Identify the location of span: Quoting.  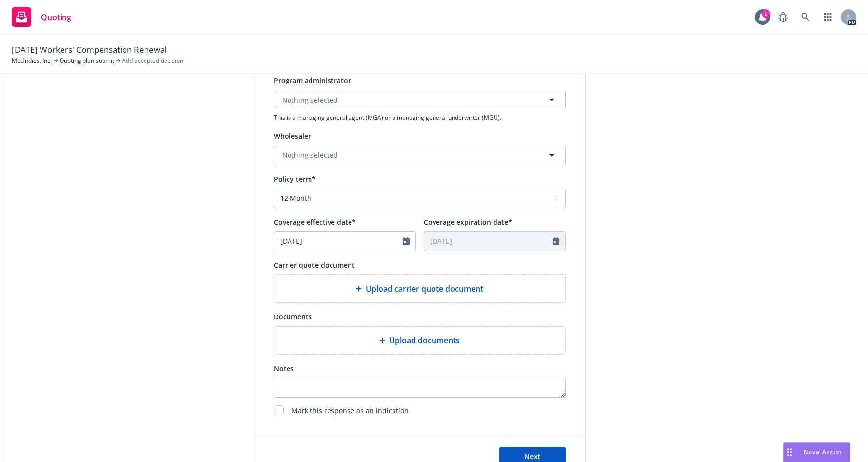
(56, 17).